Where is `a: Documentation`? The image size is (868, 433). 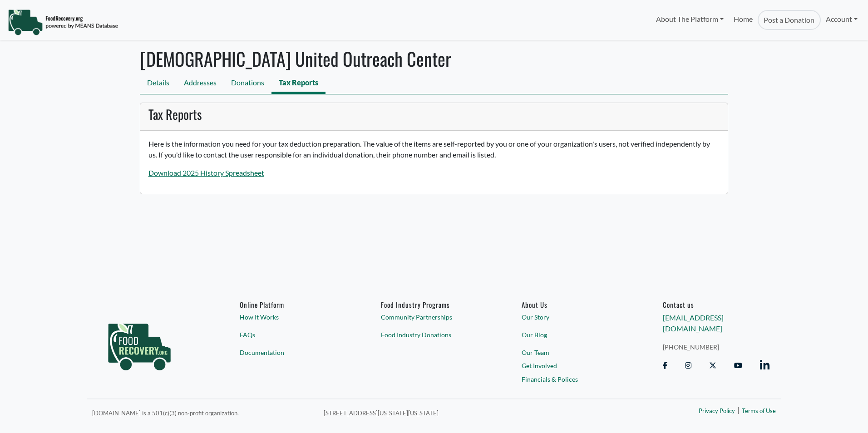
a: Documentation is located at coordinates (293, 352).